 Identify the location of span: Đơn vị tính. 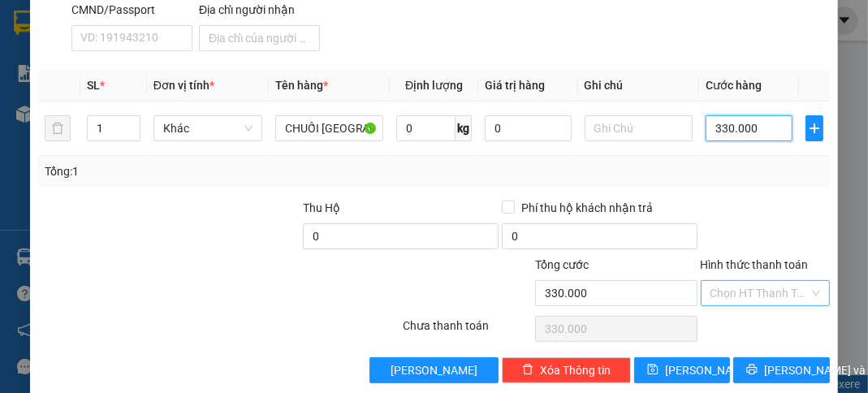
(183, 85).